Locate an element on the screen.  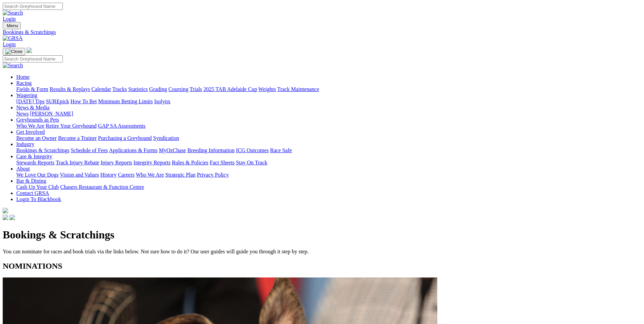
a: Privacy Policy is located at coordinates (213, 175).